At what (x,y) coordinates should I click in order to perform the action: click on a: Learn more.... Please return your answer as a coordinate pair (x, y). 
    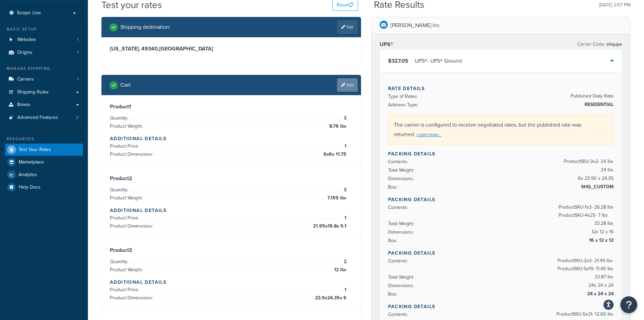
    Looking at the image, I should click on (429, 134).